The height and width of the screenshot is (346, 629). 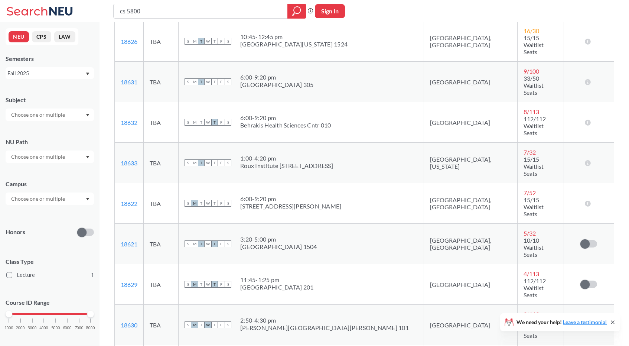 What do you see at coordinates (56, 328) in the screenshot?
I see `span: 5000` at bounding box center [56, 328].